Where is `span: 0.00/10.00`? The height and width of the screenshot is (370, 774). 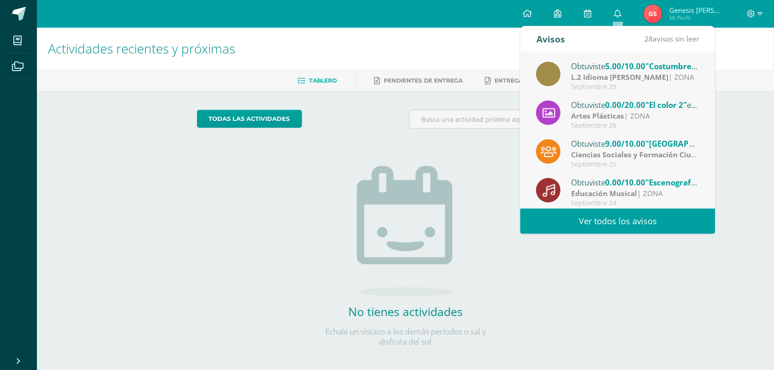
span: 0.00/10.00 is located at coordinates (625, 182).